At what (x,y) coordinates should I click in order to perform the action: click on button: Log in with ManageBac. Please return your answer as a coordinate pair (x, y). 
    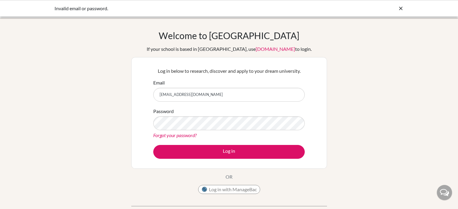
    Looking at the image, I should click on (229, 190).